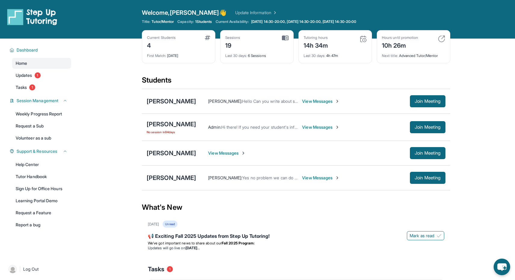 This screenshot has height=280, width=515. I want to click on span: Title:, so click(146, 22).